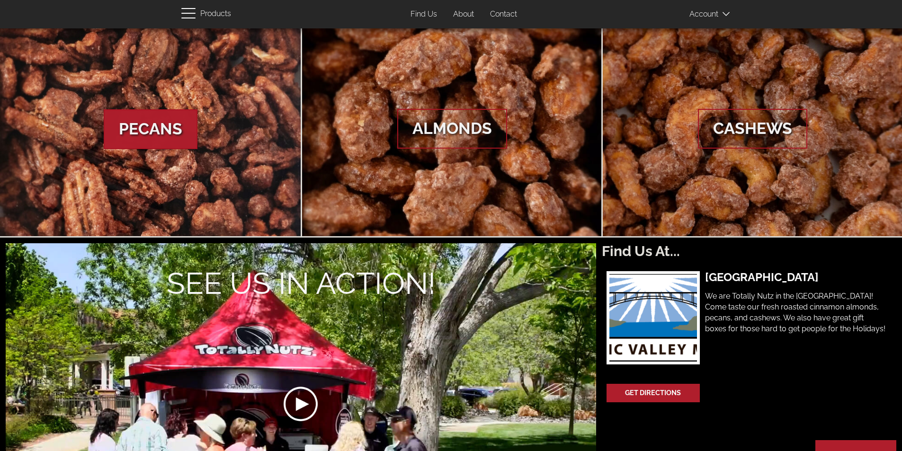  I want to click on a: Contact, so click(503, 14).